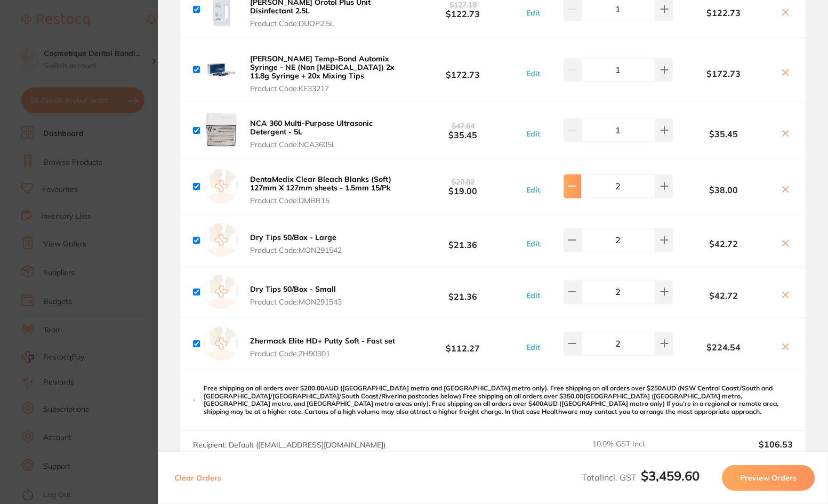  What do you see at coordinates (325, 88) in the screenshot?
I see `span: Product Code: KE33217` at bounding box center [325, 88].